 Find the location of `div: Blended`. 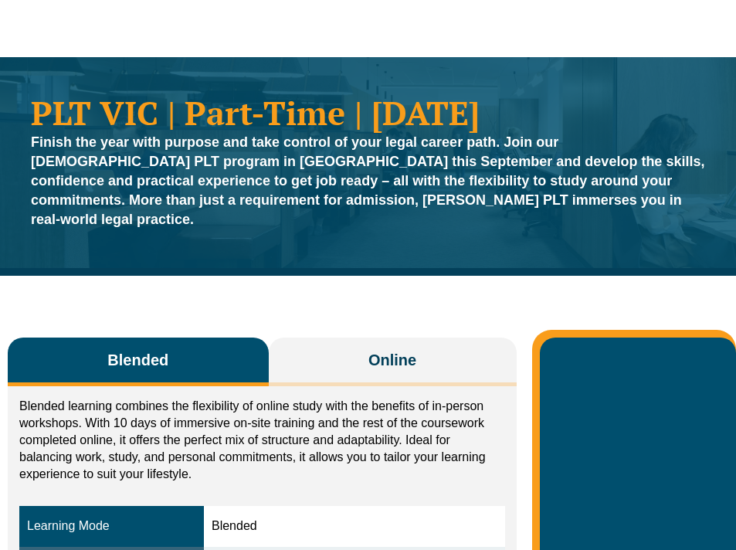

div: Blended is located at coordinates (355, 526).